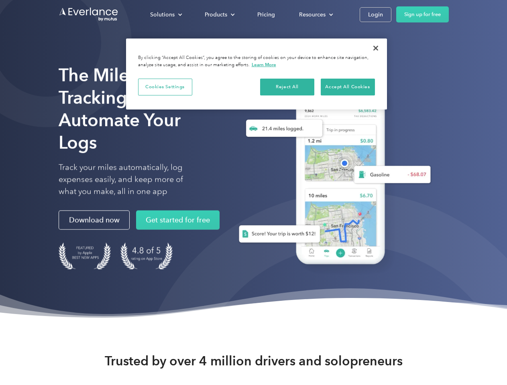 The image size is (507, 385). I want to click on div: Cookie banner, so click(256, 74).